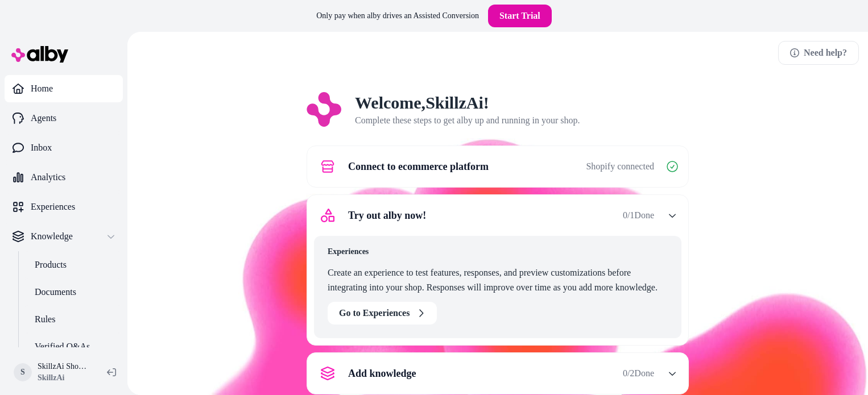  What do you see at coordinates (397, 15) in the screenshot?
I see `p: Only pay when alby drives an Assisted Conversion` at bounding box center [397, 15].